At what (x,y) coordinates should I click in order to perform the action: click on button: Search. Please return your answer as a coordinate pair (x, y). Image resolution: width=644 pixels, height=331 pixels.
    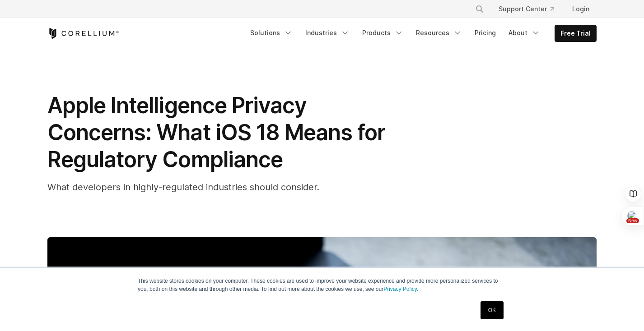
    Looking at the image, I should click on (480, 9).